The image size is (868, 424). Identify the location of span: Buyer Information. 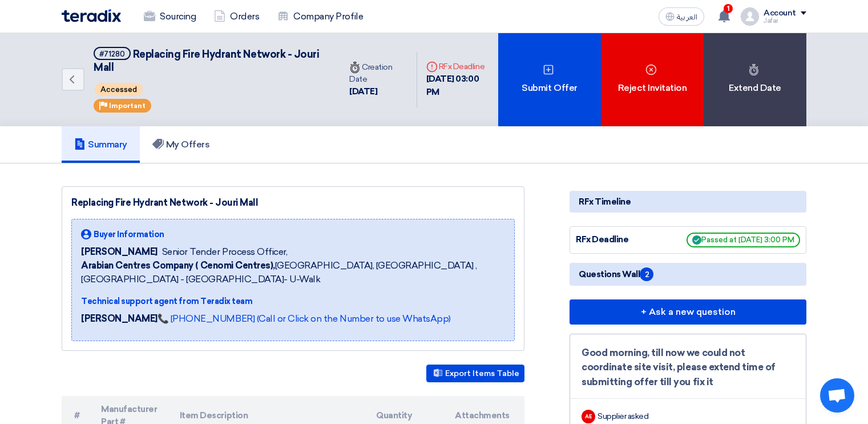
(129, 234).